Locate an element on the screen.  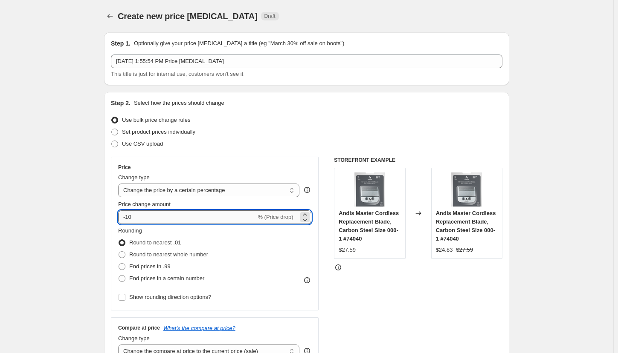
button: What's the compare at price? is located at coordinates (199, 328).